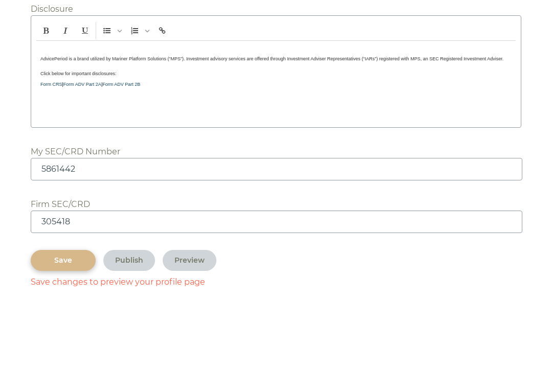 This screenshot has width=552, height=392. What do you see at coordinates (162, 30) in the screenshot?
I see `span: Insert link` at bounding box center [162, 30].